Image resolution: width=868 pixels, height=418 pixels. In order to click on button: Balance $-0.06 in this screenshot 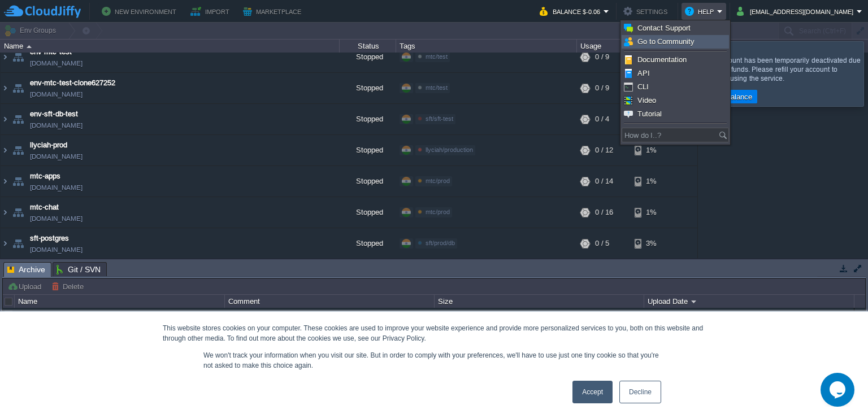, I will do `click(572, 11)`.